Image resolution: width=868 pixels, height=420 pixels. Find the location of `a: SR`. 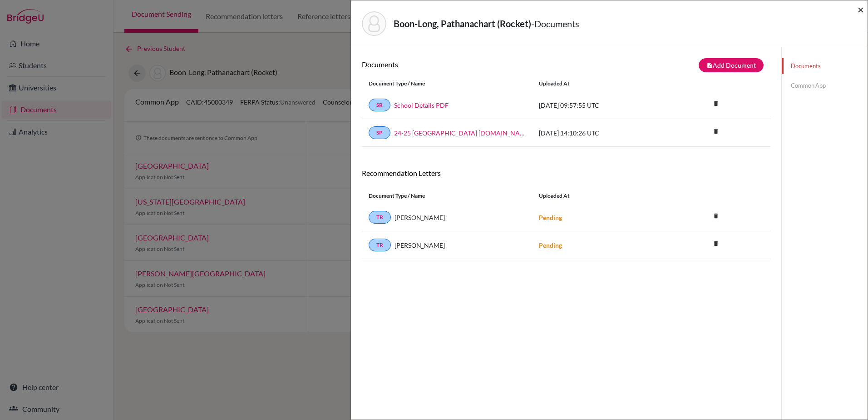

a: SR is located at coordinates (380, 105).